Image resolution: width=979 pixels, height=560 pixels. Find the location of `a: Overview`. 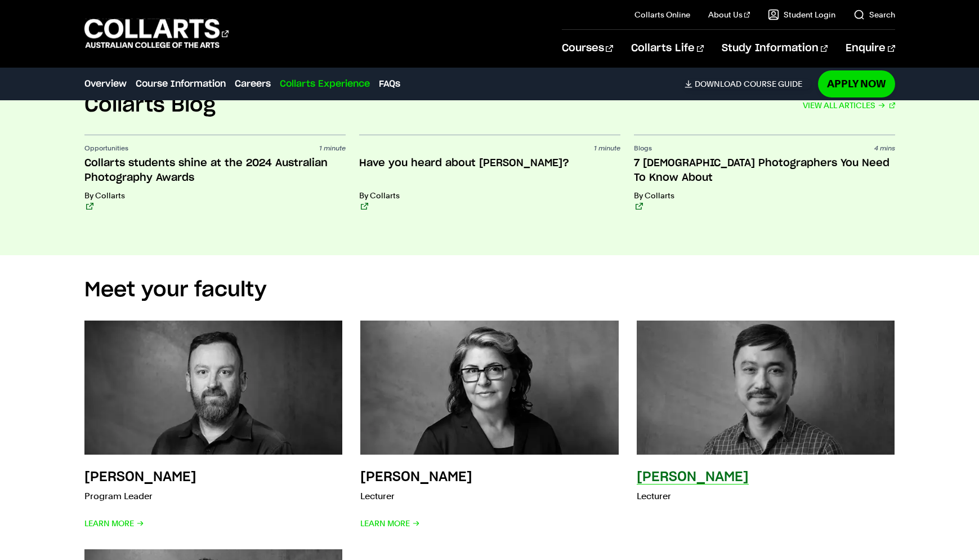

a: Overview is located at coordinates (105, 84).